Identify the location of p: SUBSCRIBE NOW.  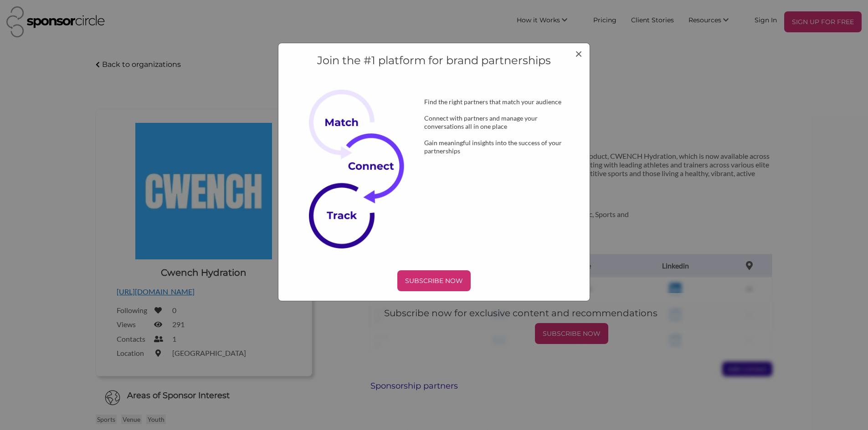
(434, 281).